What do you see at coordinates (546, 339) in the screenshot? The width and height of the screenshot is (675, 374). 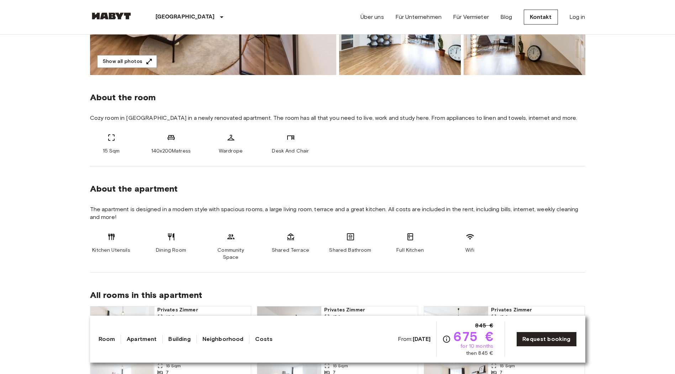 I see `a: Request booking` at bounding box center [546, 339].